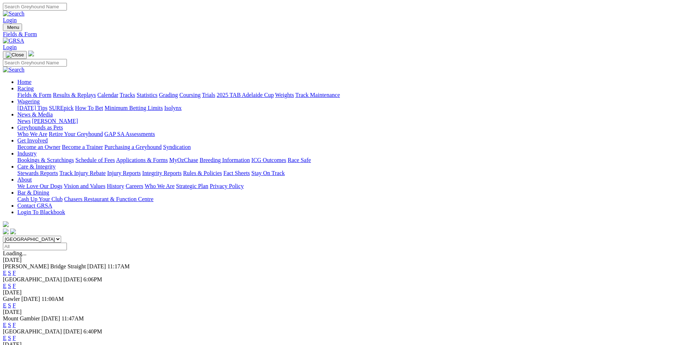  I want to click on a: Grading, so click(168, 95).